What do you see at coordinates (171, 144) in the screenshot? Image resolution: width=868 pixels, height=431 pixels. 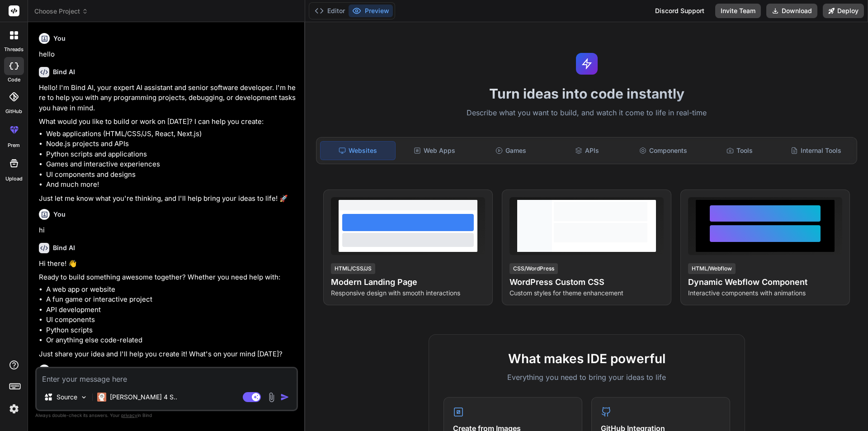 I see `li: Node.js projects and APIs` at bounding box center [171, 144].